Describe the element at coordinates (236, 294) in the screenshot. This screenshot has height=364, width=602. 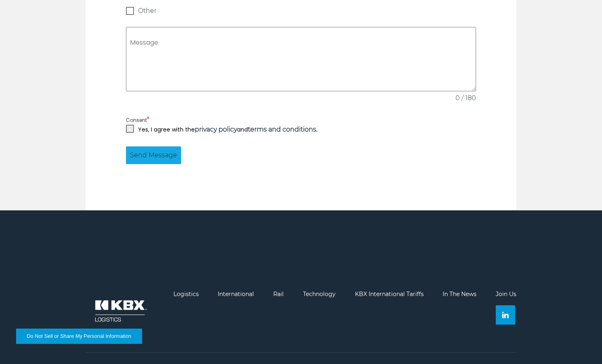
I see `a: International` at that location.